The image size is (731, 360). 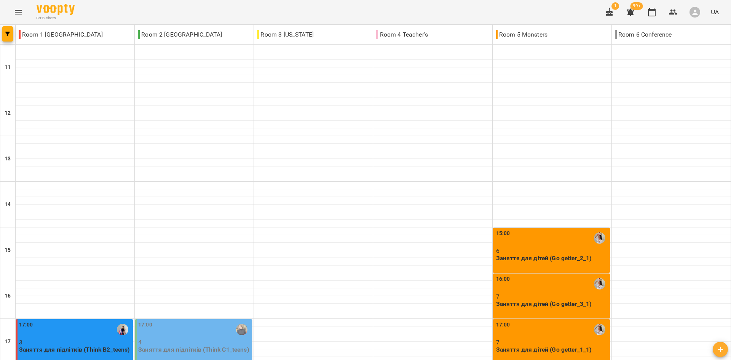 What do you see at coordinates (714, 12) in the screenshot?
I see `span: UA` at bounding box center [714, 12].